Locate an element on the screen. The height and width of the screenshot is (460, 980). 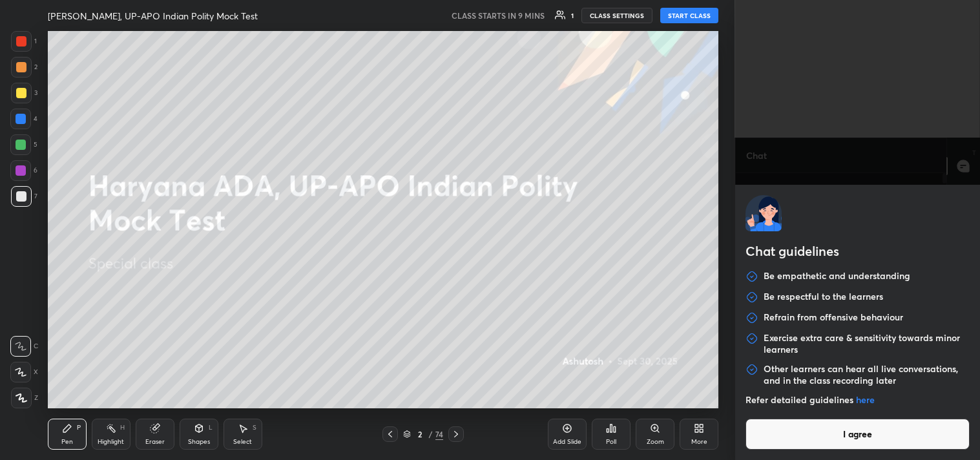
div: Highlight is located at coordinates (111, 442).